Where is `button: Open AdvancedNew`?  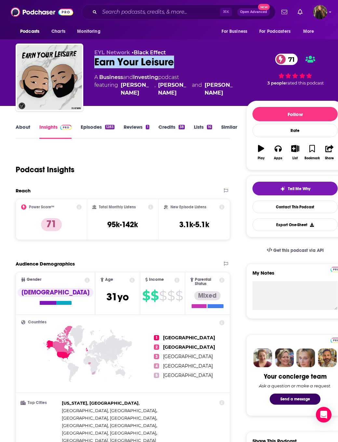
button: Open AdvancedNew is located at coordinates (253, 12).